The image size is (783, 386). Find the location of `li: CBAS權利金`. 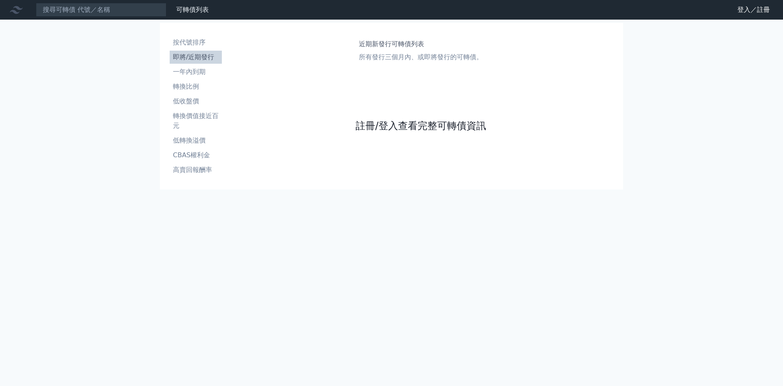

li: CBAS權利金 is located at coordinates (196, 155).